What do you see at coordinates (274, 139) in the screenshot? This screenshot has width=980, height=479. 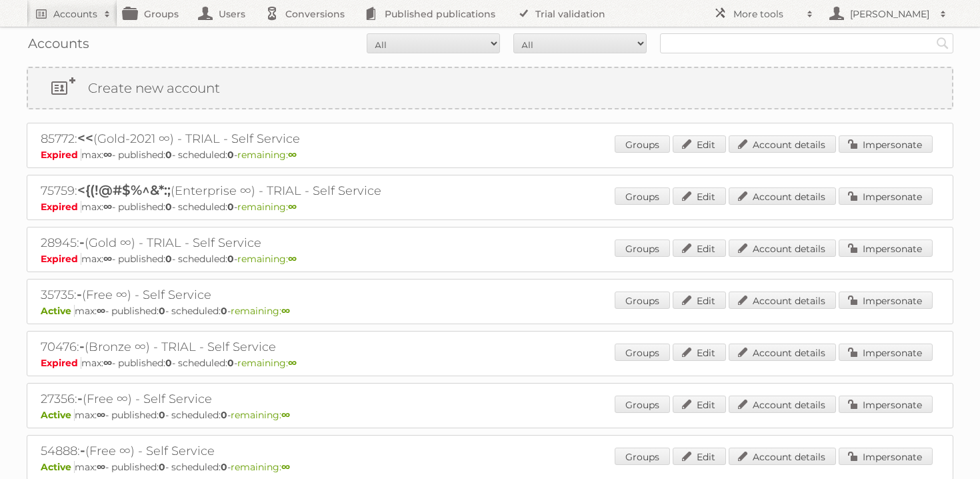 I see `h2: 85772: (Gold-2021 ∞) - TRIAL - Self Service` at bounding box center [274, 139].